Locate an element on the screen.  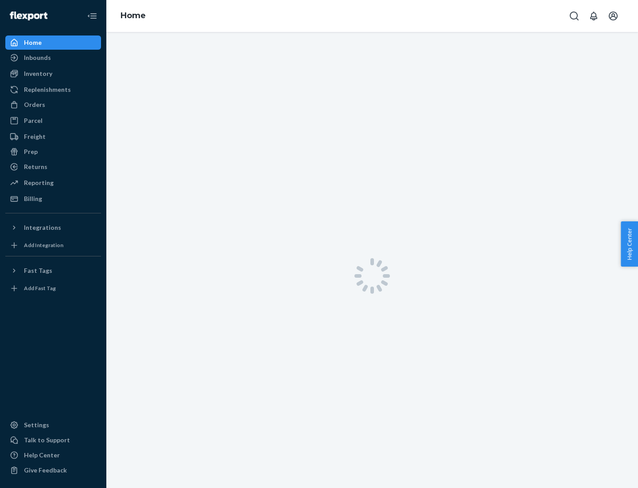
a: Talk to Support is located at coordinates (53, 440).